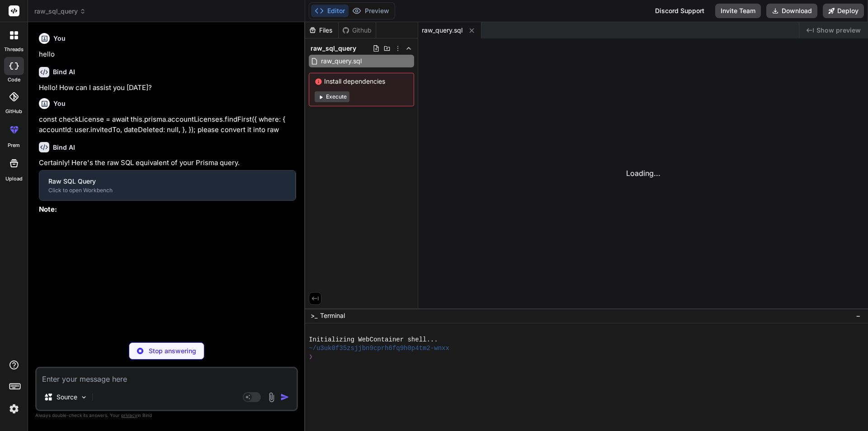 This screenshot has height=431, width=868. Describe the element at coordinates (167, 190) in the screenshot. I see `div: Click to open Workbench` at that location.